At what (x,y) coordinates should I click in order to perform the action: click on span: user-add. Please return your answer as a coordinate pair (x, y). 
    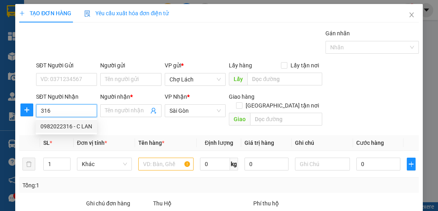
    Looking at the image, I should click on (153, 111).